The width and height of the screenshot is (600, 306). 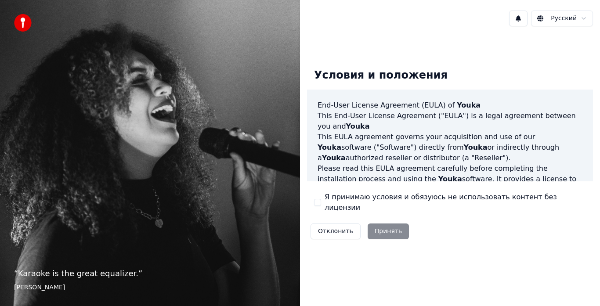 I want to click on p: This End-User License Agreement ("EULA") is a legal agreement between you and, so click(x=449, y=121).